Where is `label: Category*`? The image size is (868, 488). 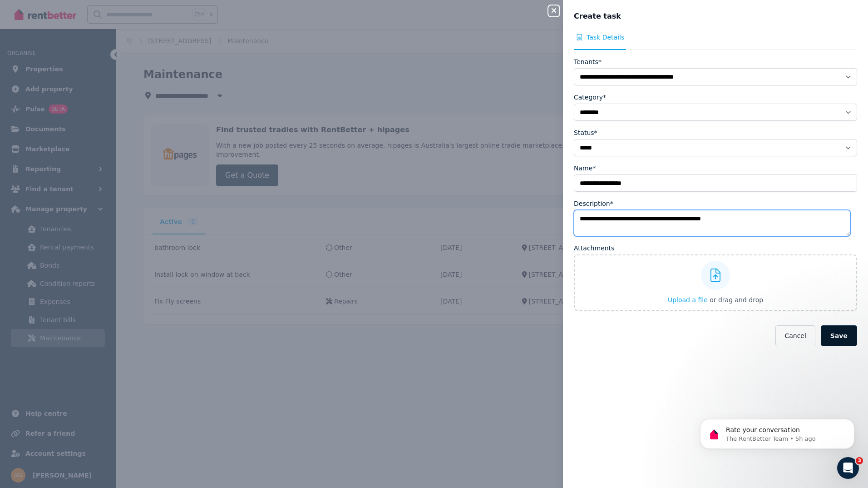 label: Category* is located at coordinates (590, 97).